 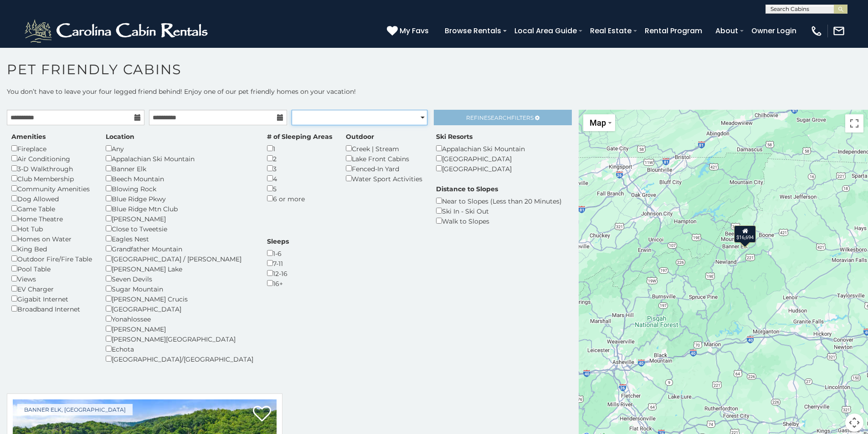 What do you see at coordinates (52, 299) in the screenshot?
I see `div: Gigabit Internet` at bounding box center [52, 299].